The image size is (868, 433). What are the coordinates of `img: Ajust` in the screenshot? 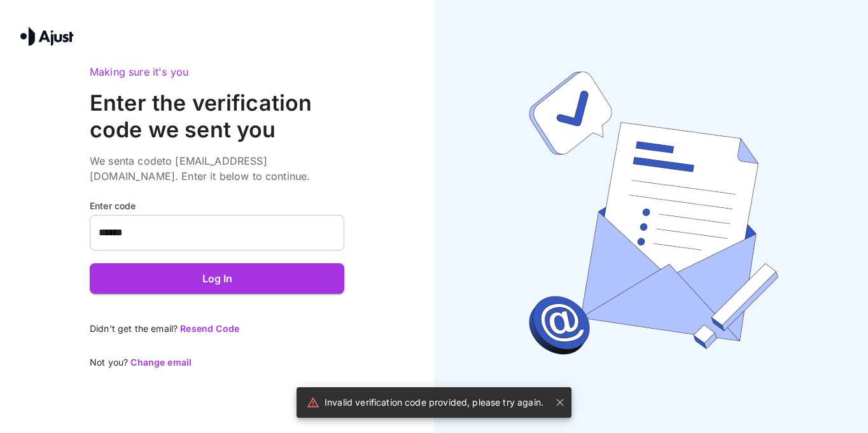 It's located at (47, 36).